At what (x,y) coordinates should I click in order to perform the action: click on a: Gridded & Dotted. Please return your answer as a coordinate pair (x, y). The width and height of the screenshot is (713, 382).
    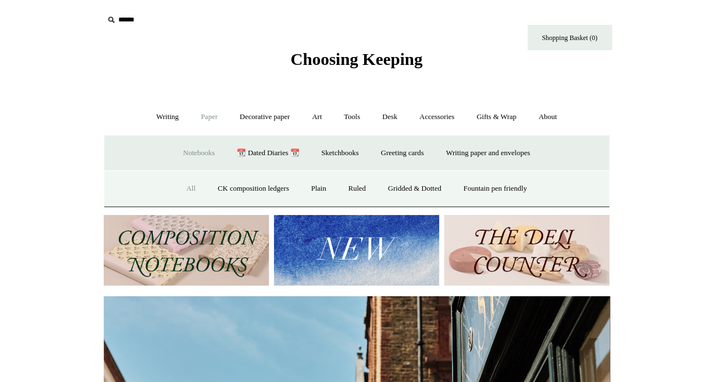
    Looking at the image, I should click on (414, 188).